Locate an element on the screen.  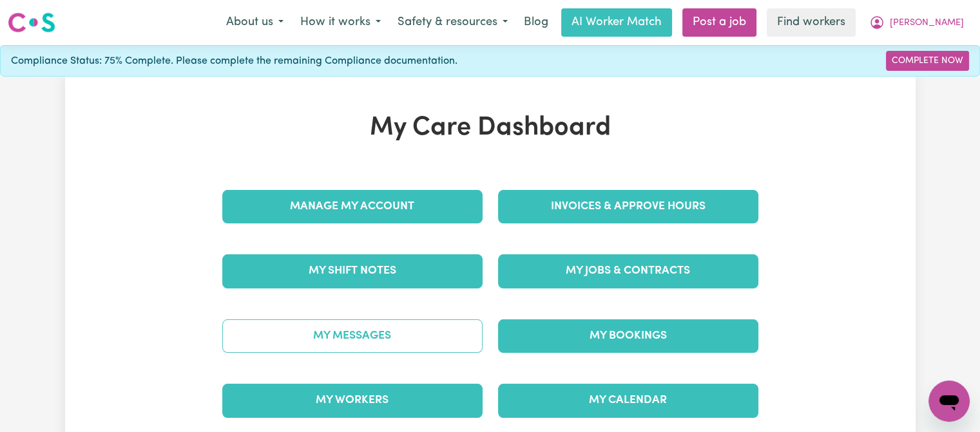
a: My Messages is located at coordinates (353, 336).